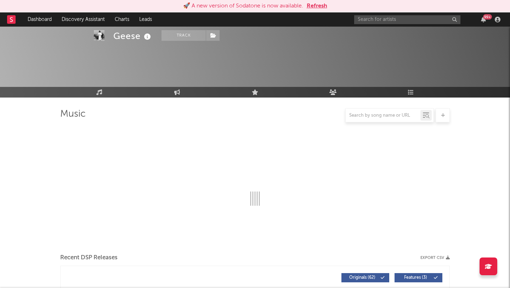  I want to click on button: 99+, so click(484, 19).